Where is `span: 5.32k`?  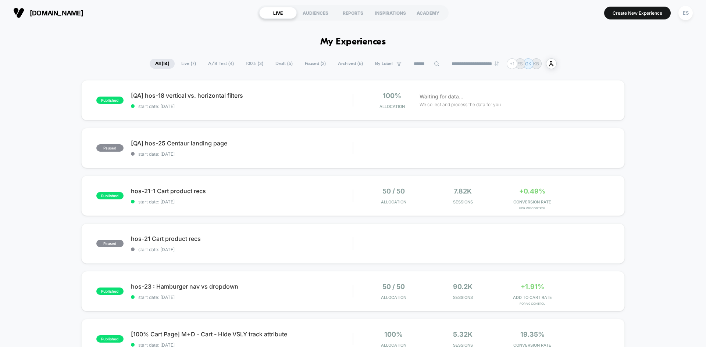 span: 5.32k is located at coordinates (462, 334).